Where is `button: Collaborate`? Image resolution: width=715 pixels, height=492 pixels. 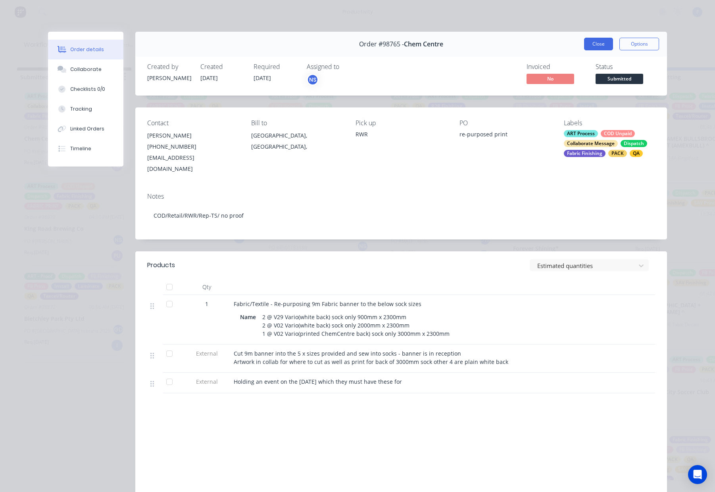
button: Collaborate is located at coordinates (86, 69).